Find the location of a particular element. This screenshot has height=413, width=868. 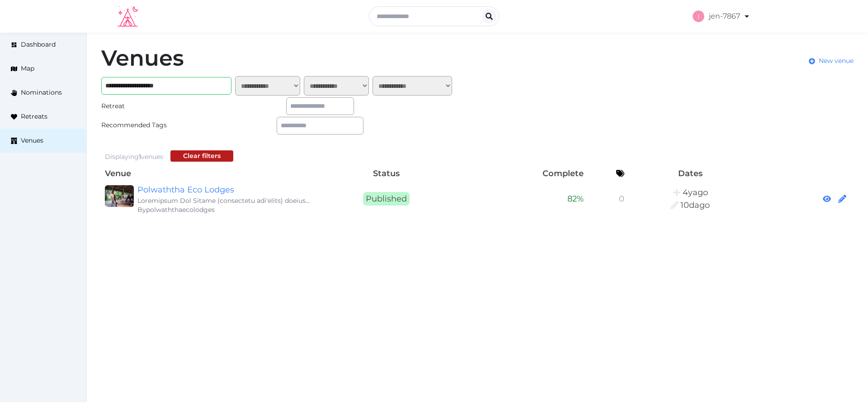

th: Dates is located at coordinates (690, 173).